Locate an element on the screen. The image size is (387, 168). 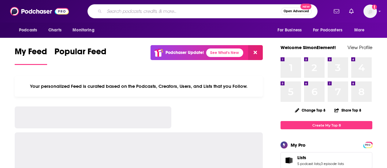
a: View Profile is located at coordinates (359, 47).